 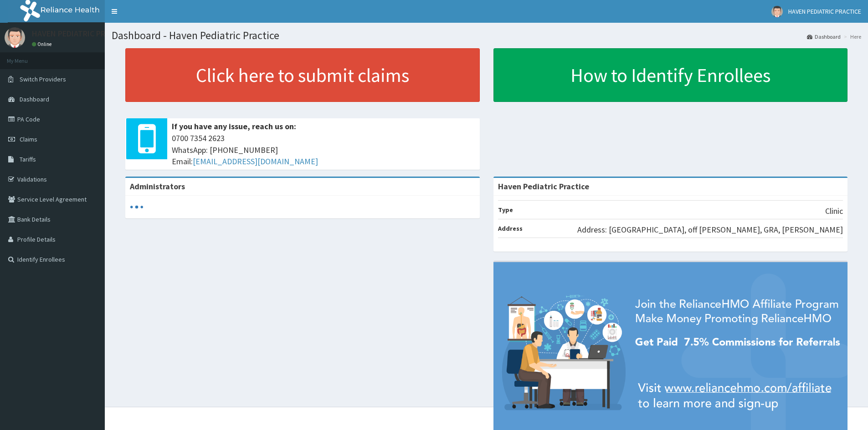 What do you see at coordinates (137, 207) in the screenshot?
I see `svg: audio-loading` at bounding box center [137, 207].